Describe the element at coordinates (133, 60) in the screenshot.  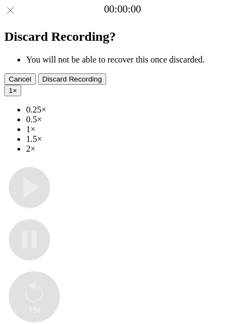
I see `li: You will not be able to recover this once discarded.` at that location.